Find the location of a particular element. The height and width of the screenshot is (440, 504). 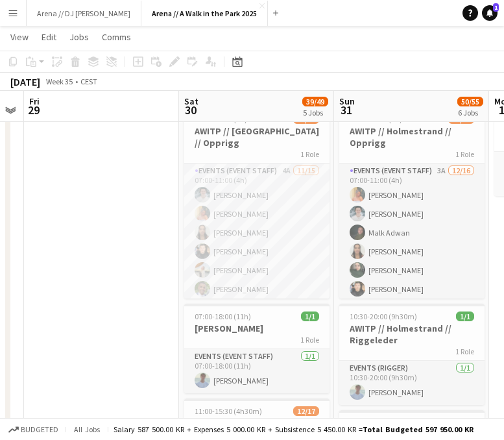

span: 11:00-15:30 (4h30m) is located at coordinates (228, 410).